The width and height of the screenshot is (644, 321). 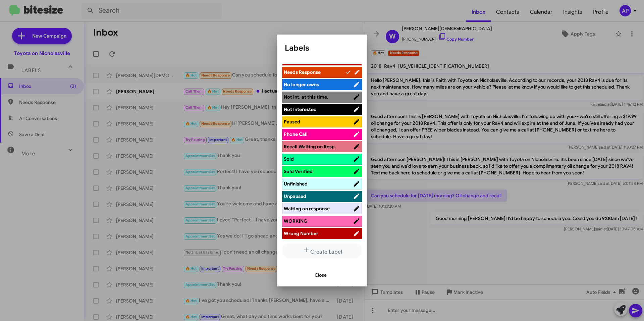 What do you see at coordinates (289, 159) in the screenshot?
I see `span: Sold` at bounding box center [289, 159].